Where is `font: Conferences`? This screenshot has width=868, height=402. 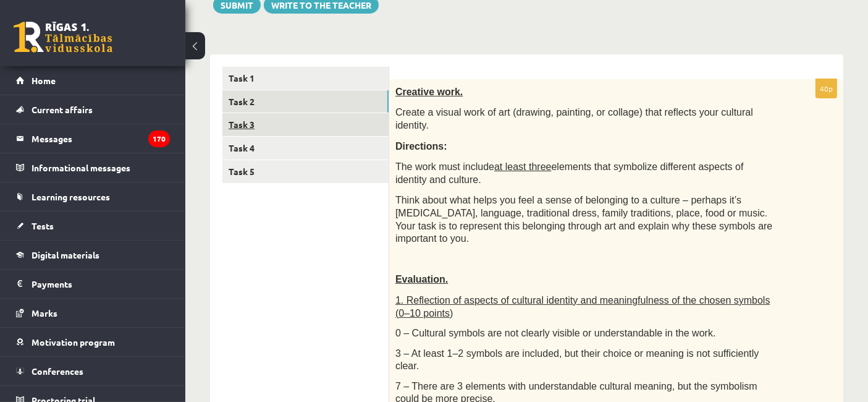
font: Conferences is located at coordinates (58, 371).